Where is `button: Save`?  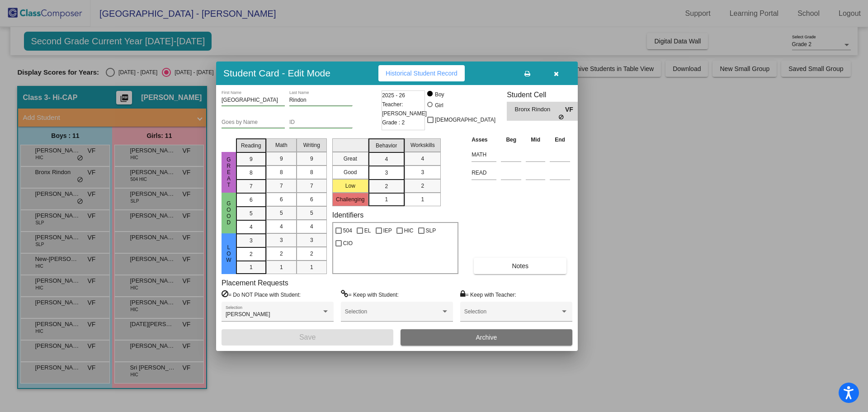
button: Save is located at coordinates (307, 338).